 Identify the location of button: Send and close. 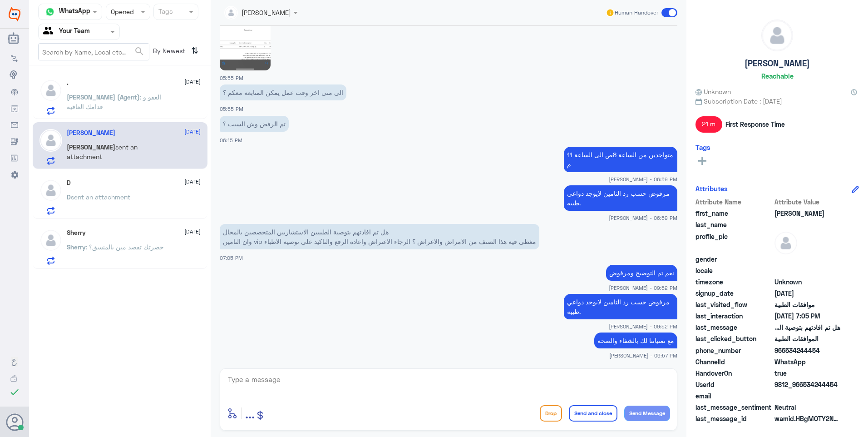
(593, 413).